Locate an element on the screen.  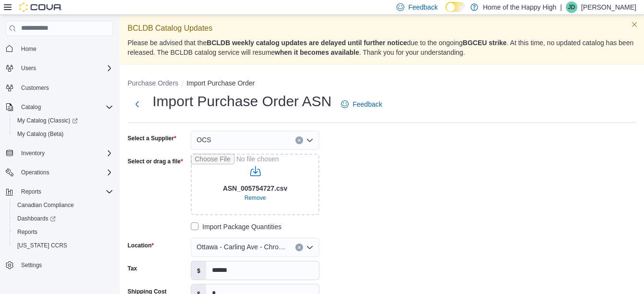
button: Purchase Orders is located at coordinates (153, 83).